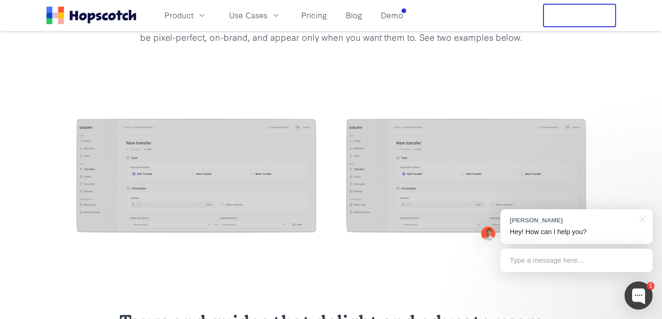  I want to click on a: Home, so click(91, 15).